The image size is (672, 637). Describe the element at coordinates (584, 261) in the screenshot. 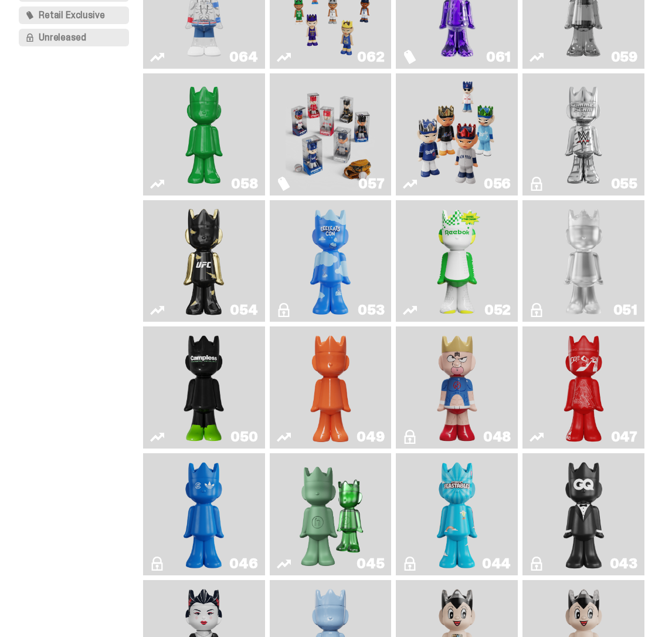

I see `a: LLLoyalty` at that location.